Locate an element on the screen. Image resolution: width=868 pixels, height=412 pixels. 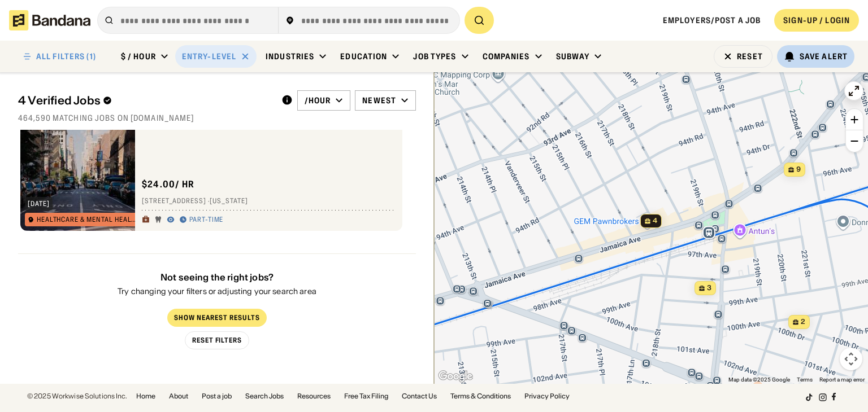
div: Not seeing the right jobs? is located at coordinates (217, 277).